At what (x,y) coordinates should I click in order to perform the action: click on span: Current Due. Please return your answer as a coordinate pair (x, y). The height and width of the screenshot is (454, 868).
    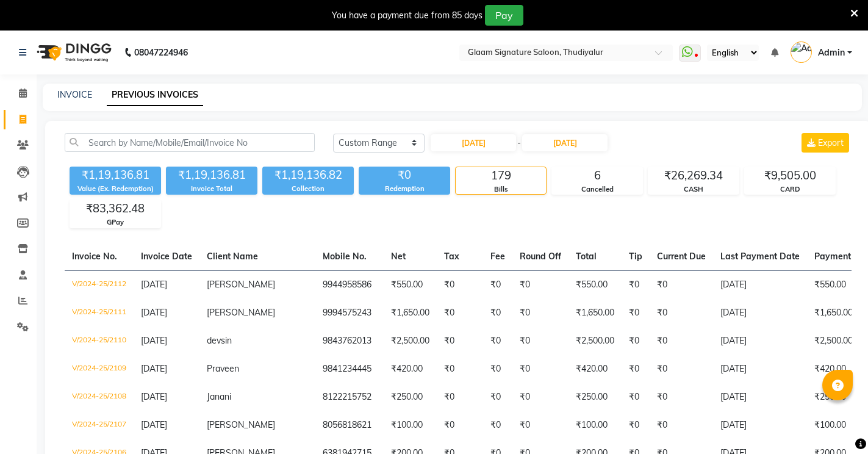
    Looking at the image, I should click on (681, 256).